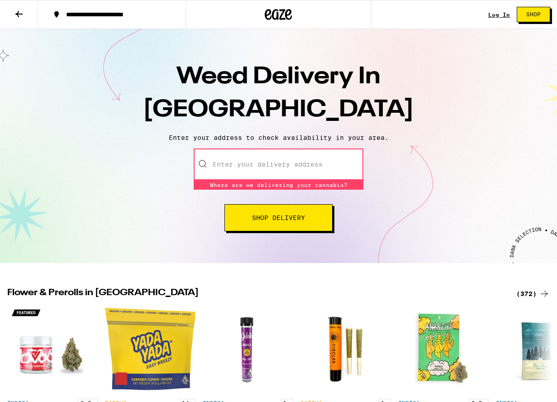  What do you see at coordinates (499, 14) in the screenshot?
I see `a: Log In` at bounding box center [499, 14].